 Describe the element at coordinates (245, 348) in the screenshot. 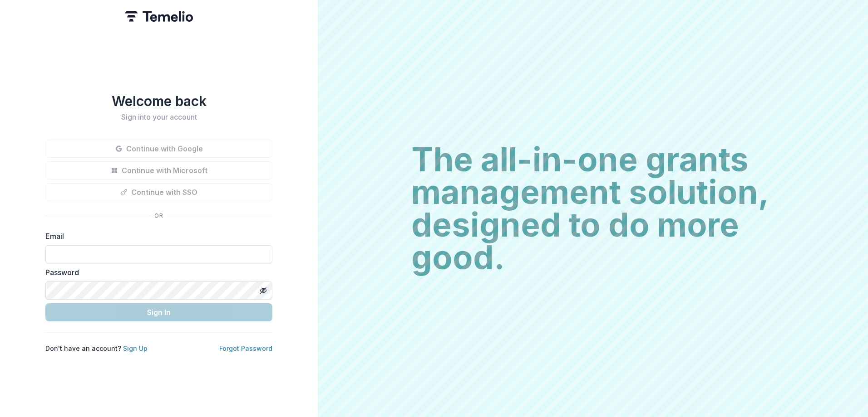

I see `a: Forgot Password` at that location.